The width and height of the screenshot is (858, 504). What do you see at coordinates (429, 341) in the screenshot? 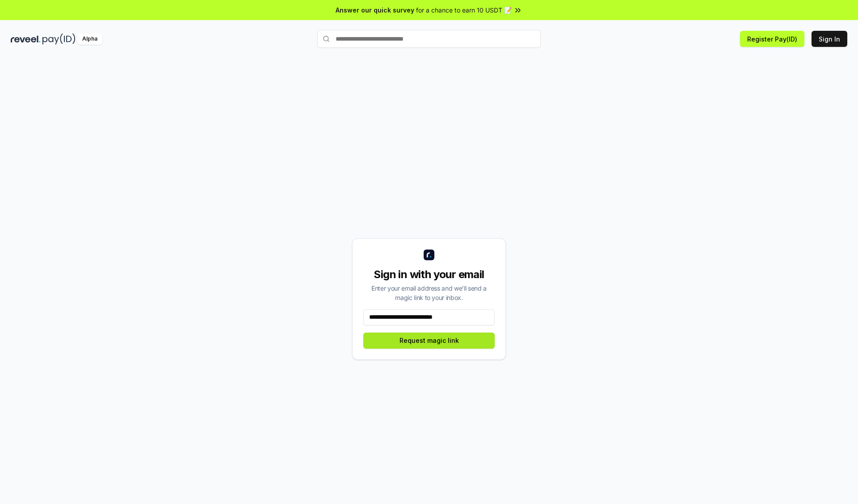
I see `button: Request magic link` at bounding box center [429, 341].